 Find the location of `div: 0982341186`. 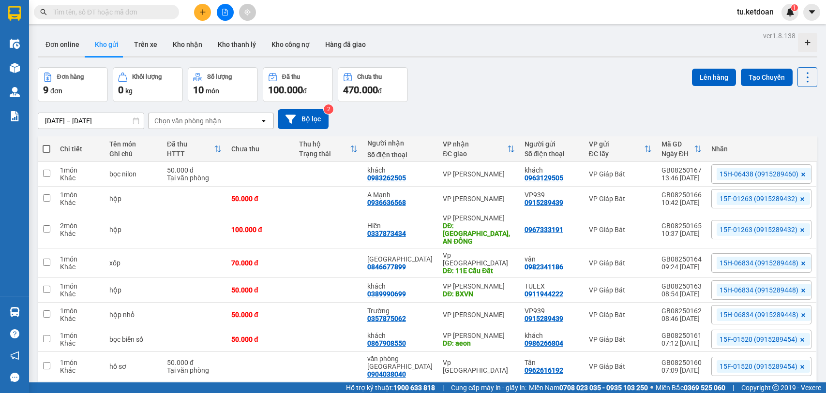

div: 0982341186 is located at coordinates (544, 267).